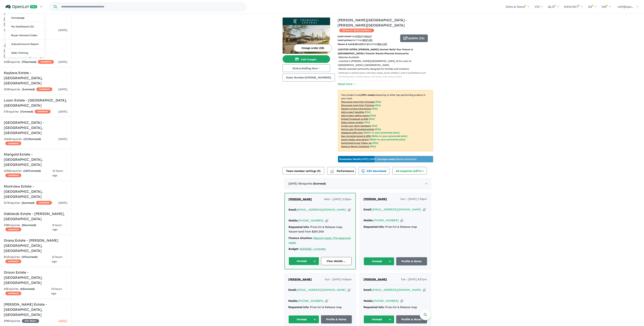 The image size is (644, 326). What do you see at coordinates (375, 143) in the screenshot?
I see `span: [Yes]` at bounding box center [375, 143].